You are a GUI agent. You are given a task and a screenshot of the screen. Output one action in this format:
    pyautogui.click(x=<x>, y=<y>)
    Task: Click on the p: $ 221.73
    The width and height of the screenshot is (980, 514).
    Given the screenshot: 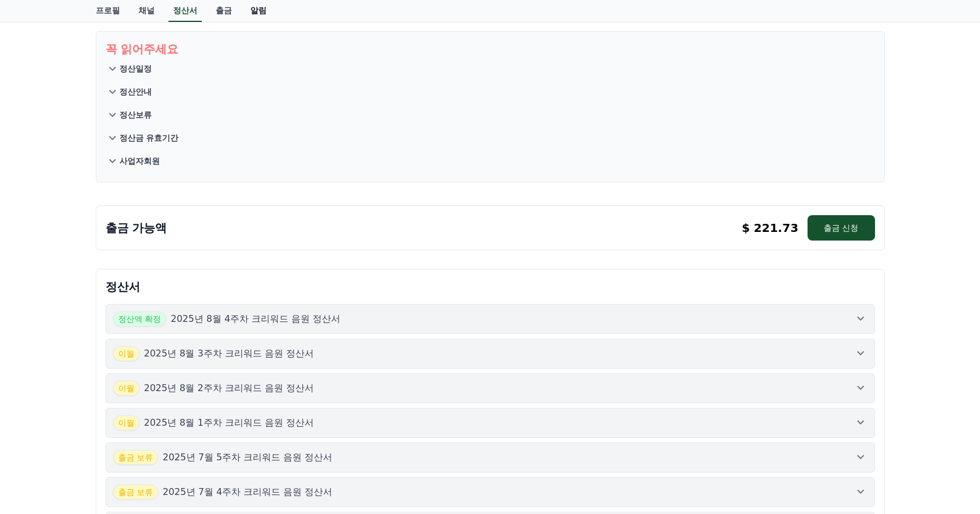 What is the action you would take?
    pyautogui.click(x=770, y=228)
    